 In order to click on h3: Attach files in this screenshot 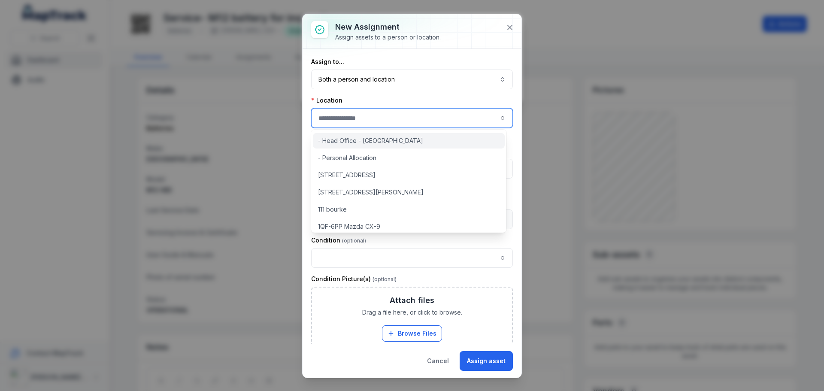, I will do `click(412, 300)`.